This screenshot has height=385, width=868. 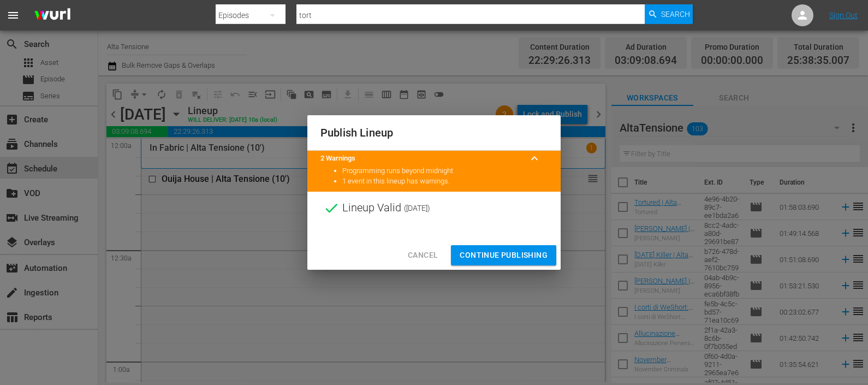 What do you see at coordinates (421, 158) in the screenshot?
I see `title: 2 Warnings` at bounding box center [421, 158].